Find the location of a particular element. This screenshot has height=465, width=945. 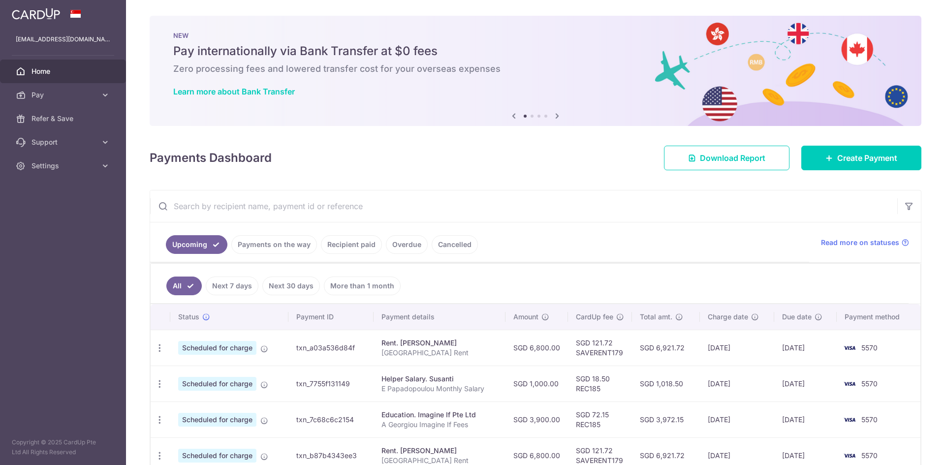

img: Bank transfer banner is located at coordinates (535, 71).